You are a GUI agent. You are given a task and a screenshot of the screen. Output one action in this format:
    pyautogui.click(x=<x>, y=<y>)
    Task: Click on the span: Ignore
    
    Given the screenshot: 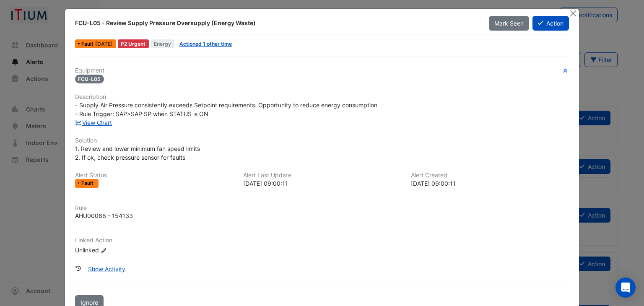 What is the action you would take?
    pyautogui.click(x=89, y=302)
    